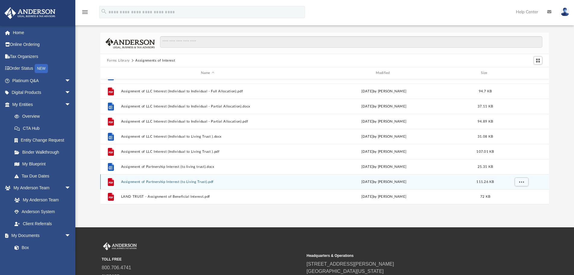  I want to click on button: More options, so click(522, 181).